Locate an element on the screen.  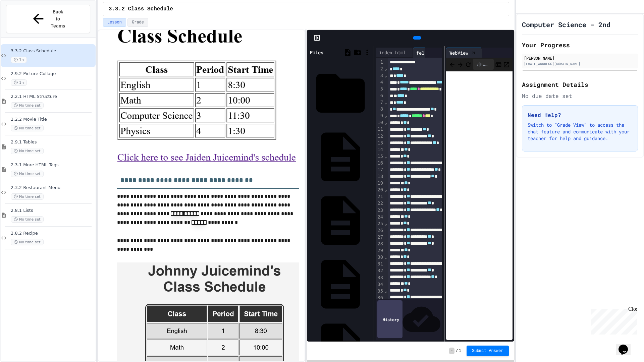
div: 33 is located at coordinates (379, 278).